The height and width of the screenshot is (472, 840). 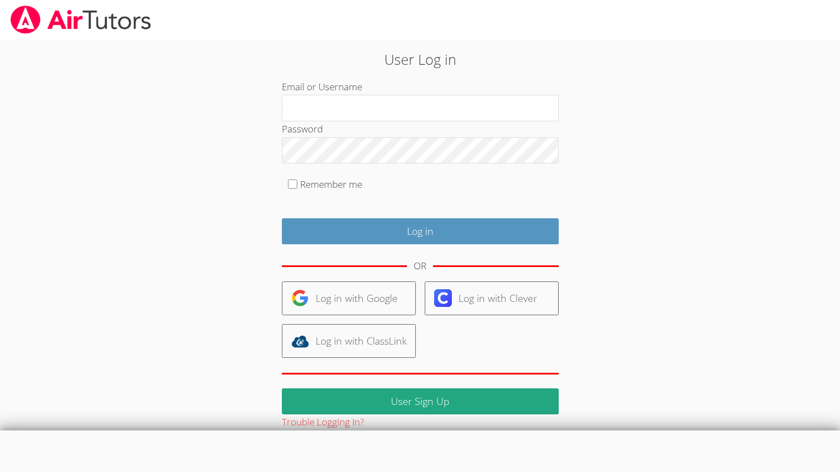 What do you see at coordinates (331, 184) in the screenshot?
I see `label: Remember me` at bounding box center [331, 184].